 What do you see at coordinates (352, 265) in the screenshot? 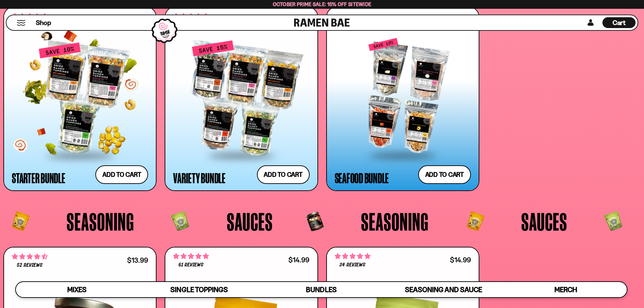
I see `span: 34 reviews` at bounding box center [352, 265].